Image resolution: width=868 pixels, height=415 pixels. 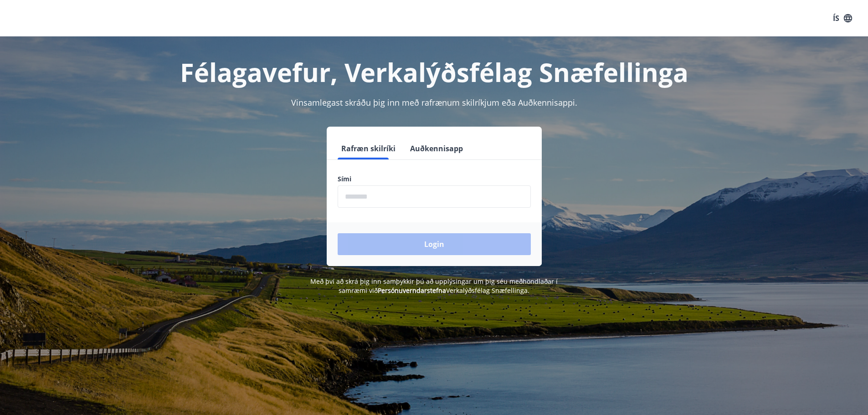 What do you see at coordinates (434, 179) in the screenshot?
I see `label: Sími` at bounding box center [434, 179].